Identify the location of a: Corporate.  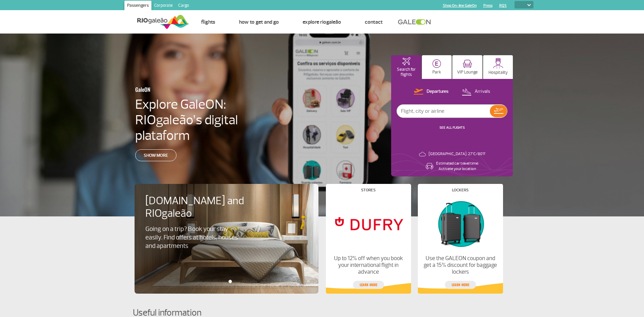
(163, 6).